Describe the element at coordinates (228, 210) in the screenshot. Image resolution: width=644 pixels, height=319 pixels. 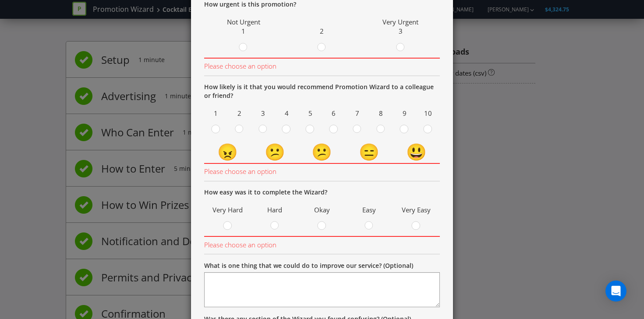
I see `span: Very Hard` at that location.